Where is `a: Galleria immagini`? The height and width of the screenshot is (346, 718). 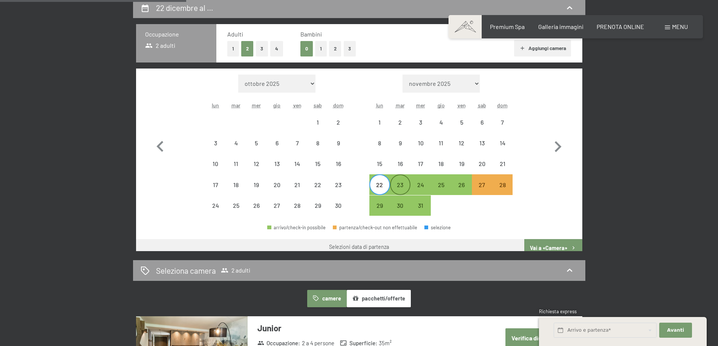
a: Galleria immagini is located at coordinates (561, 26).